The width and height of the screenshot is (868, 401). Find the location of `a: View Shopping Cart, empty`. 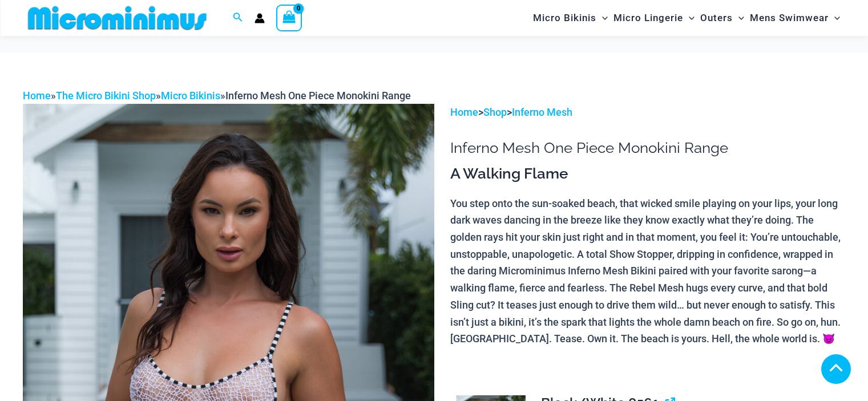

a: View Shopping Cart, empty is located at coordinates (290, 17).